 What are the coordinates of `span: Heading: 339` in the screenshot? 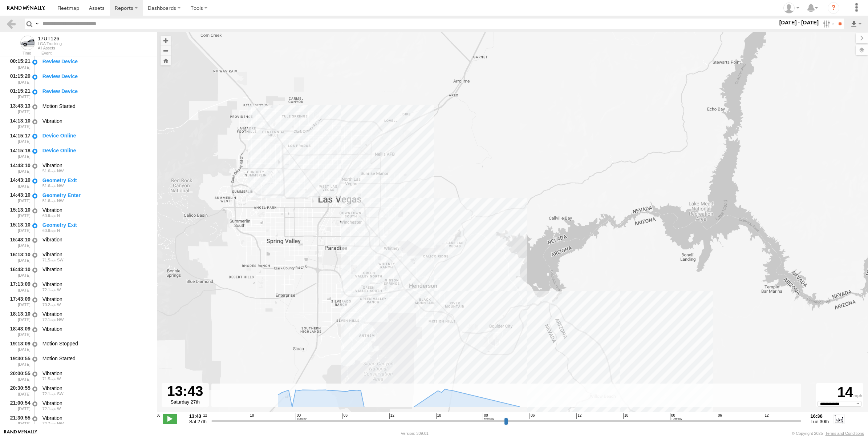 It's located at (59, 215).